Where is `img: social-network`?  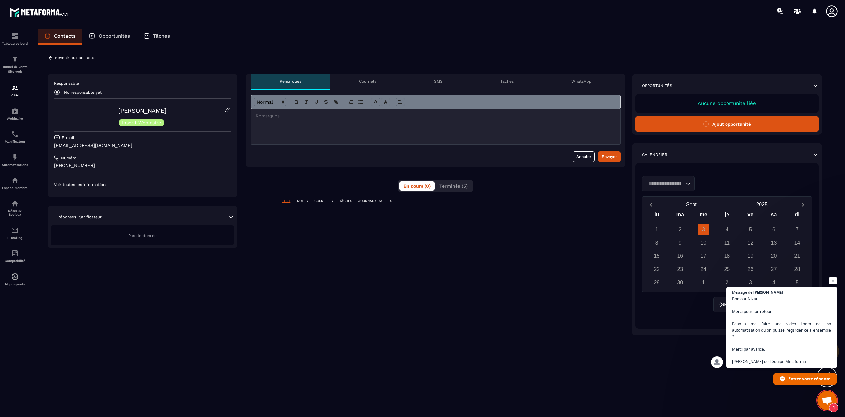
img: social-network is located at coordinates (15, 203).